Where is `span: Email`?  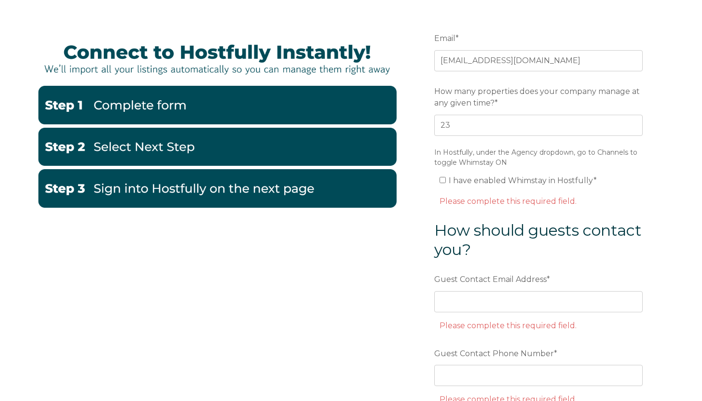 span: Email is located at coordinates (445, 38).